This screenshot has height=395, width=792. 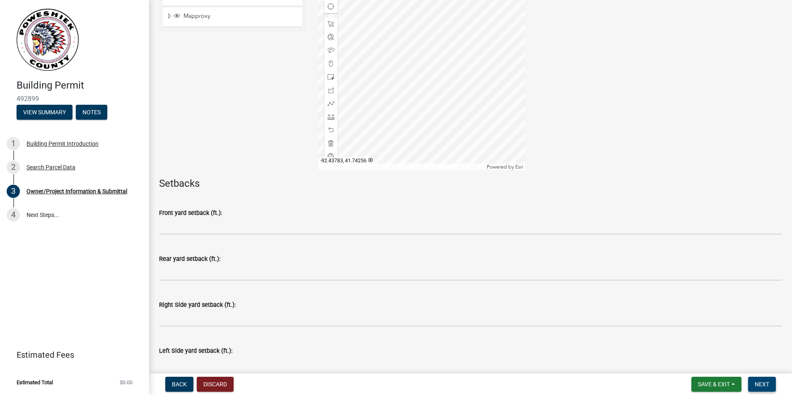 What do you see at coordinates (44, 112) in the screenshot?
I see `button: View Summary` at bounding box center [44, 112].